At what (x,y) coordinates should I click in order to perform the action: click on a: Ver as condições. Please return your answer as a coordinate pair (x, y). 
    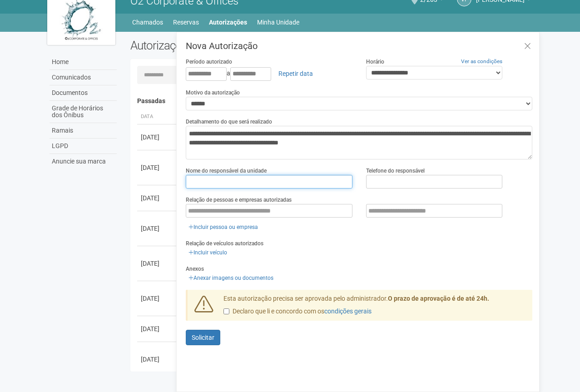
    Looking at the image, I should click on (481, 61).